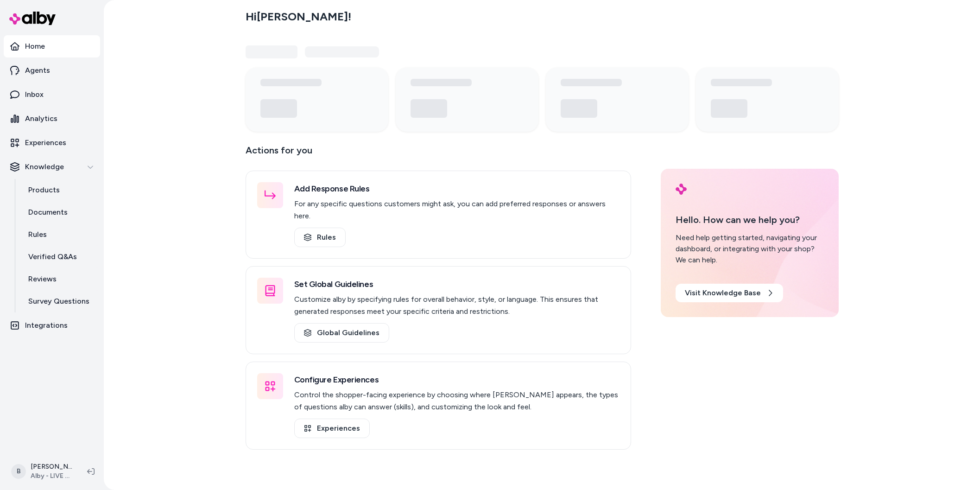  What do you see at coordinates (35, 46) in the screenshot?
I see `p: Home` at bounding box center [35, 46].